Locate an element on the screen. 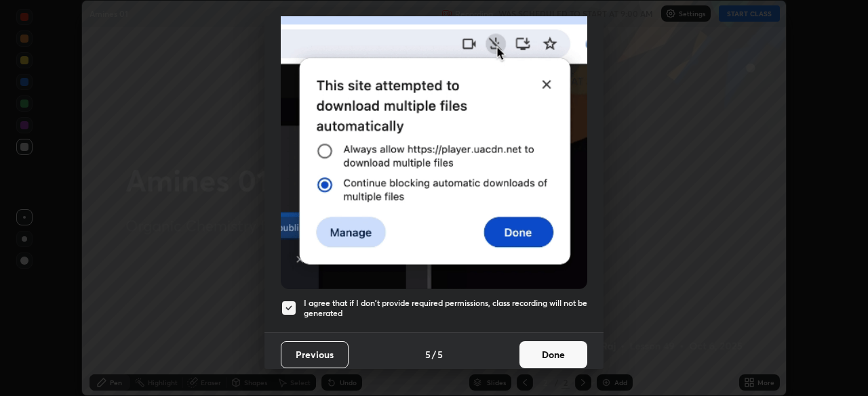 The width and height of the screenshot is (868, 396). button: Done is located at coordinates (553, 355).